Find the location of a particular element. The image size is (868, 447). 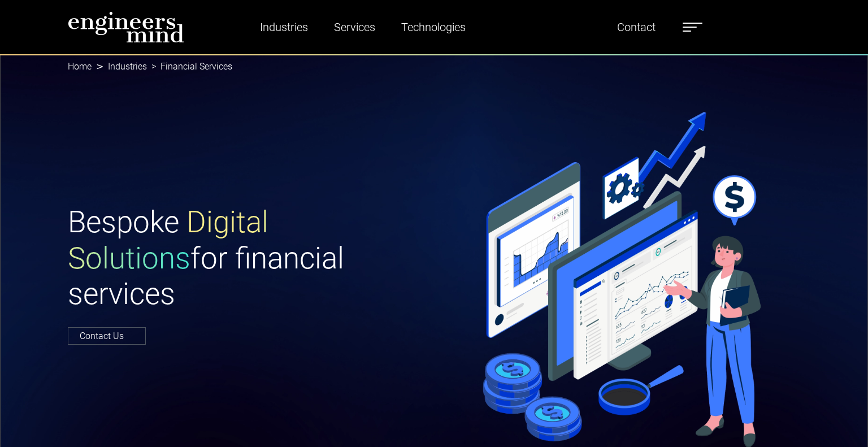

span: Digital Solutions is located at coordinates (168, 240).